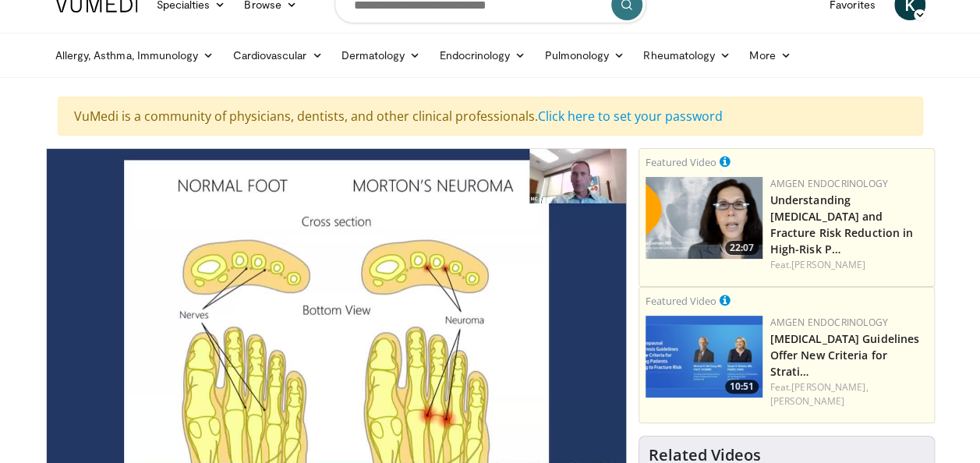 This screenshot has width=980, height=463. Describe the element at coordinates (704, 356) in the screenshot. I see `a: 10:51` at that location.